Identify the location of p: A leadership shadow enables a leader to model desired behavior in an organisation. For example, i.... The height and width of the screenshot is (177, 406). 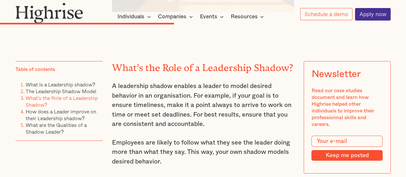
(203, 105).